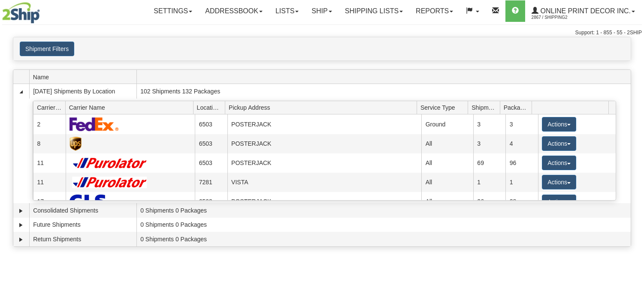 This screenshot has width=644, height=285. Describe the element at coordinates (434, 11) in the screenshot. I see `a: Reports` at that location.